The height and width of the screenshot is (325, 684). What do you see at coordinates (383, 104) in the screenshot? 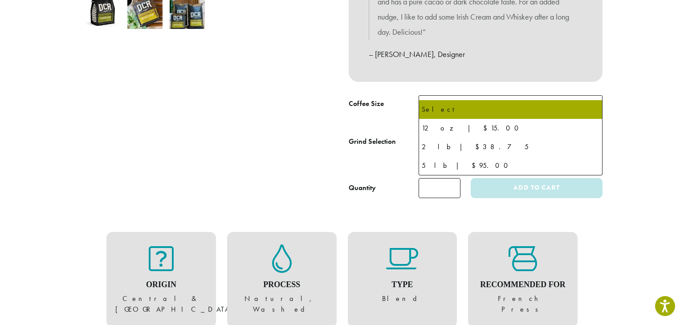
I see `label: Coffee Size` at bounding box center [383, 104].